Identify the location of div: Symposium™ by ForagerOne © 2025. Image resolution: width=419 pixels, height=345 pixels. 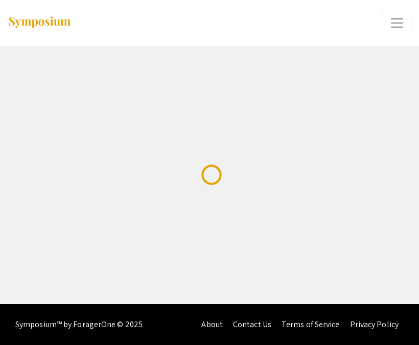
(79, 325).